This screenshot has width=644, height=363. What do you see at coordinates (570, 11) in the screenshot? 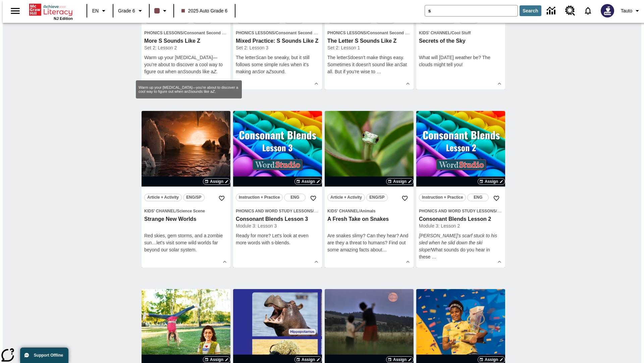
I see `a: Resource Center, Will open in new tab` at bounding box center [570, 11].